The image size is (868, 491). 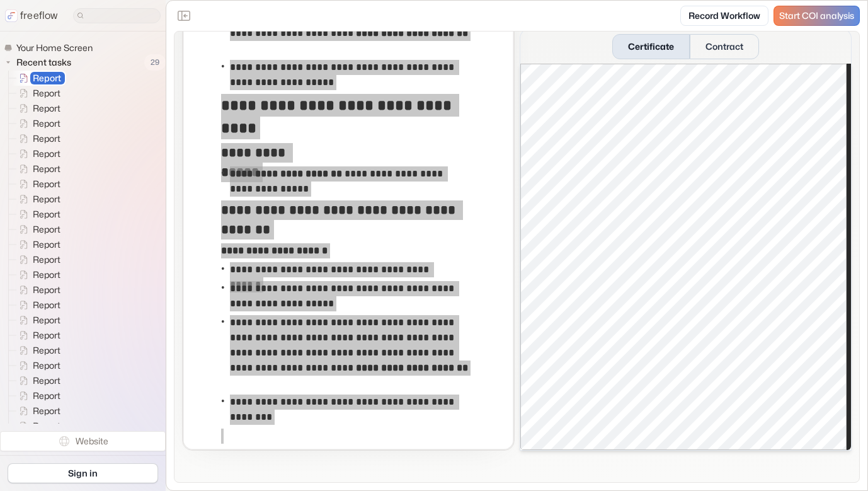 What do you see at coordinates (39, 16) in the screenshot?
I see `p: freeflow` at bounding box center [39, 16].